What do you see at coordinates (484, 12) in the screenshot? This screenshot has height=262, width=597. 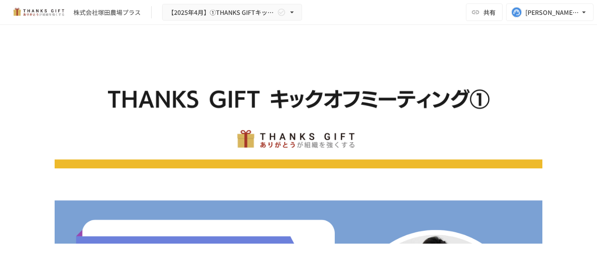 I see `button: 共有` at bounding box center [484, 12].